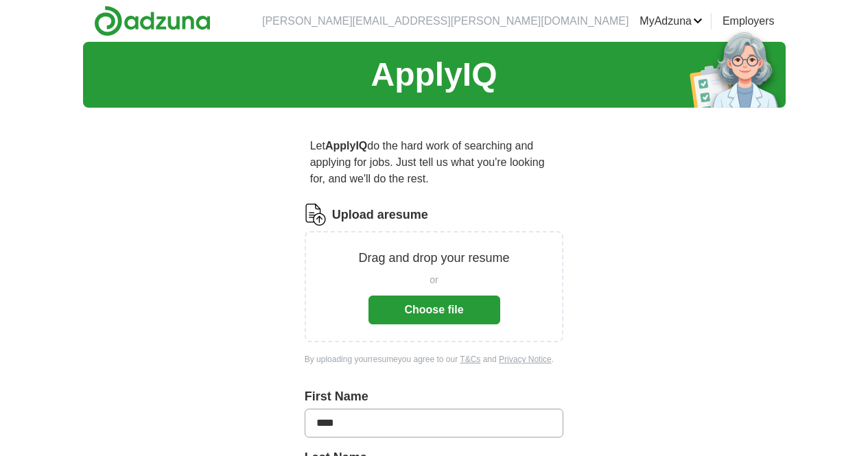 Image resolution: width=868 pixels, height=456 pixels. Describe the element at coordinates (433, 279) in the screenshot. I see `span: or` at that location.